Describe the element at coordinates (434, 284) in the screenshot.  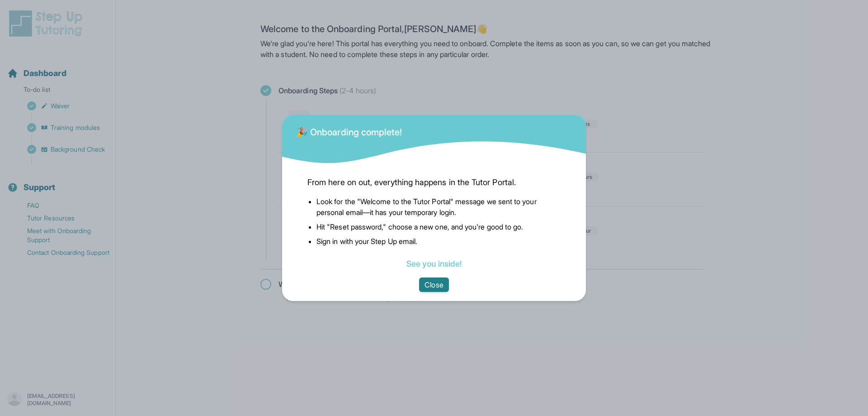
I see `button: Close` at that location.